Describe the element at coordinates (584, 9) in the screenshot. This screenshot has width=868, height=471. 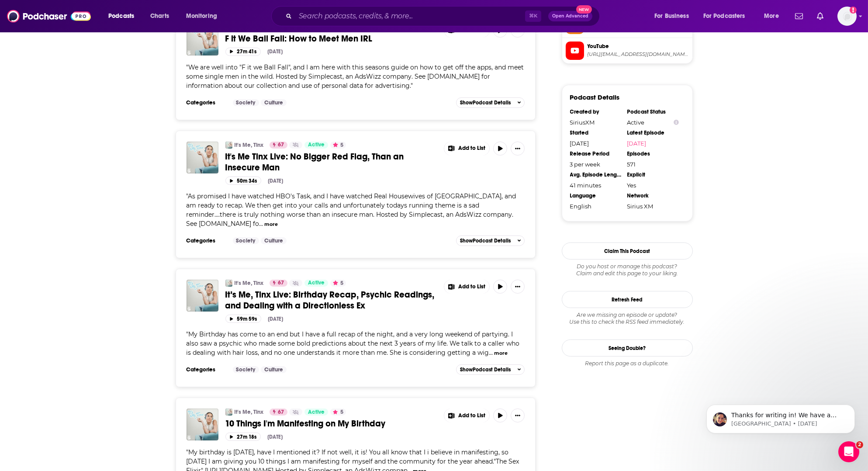
I see `span: New` at that location.